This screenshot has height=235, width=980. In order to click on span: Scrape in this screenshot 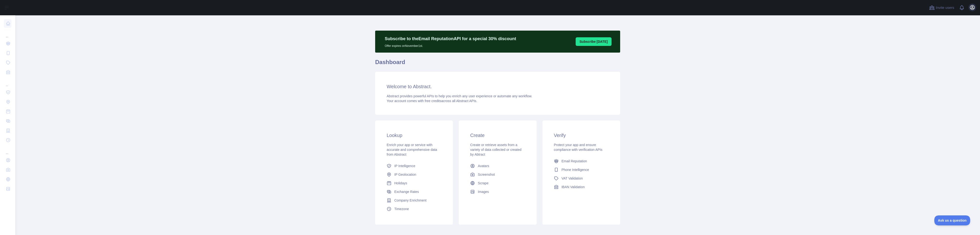, I will do `click(483, 183)`.